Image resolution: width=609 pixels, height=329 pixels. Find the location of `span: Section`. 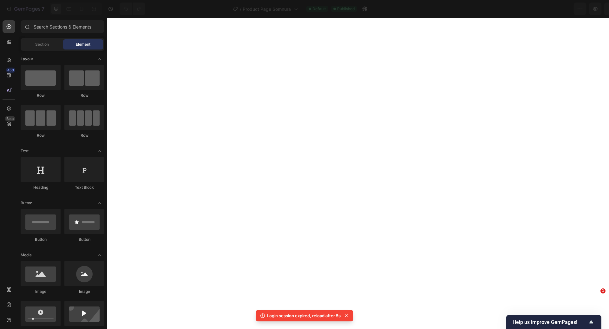

span: Section is located at coordinates (42, 44).